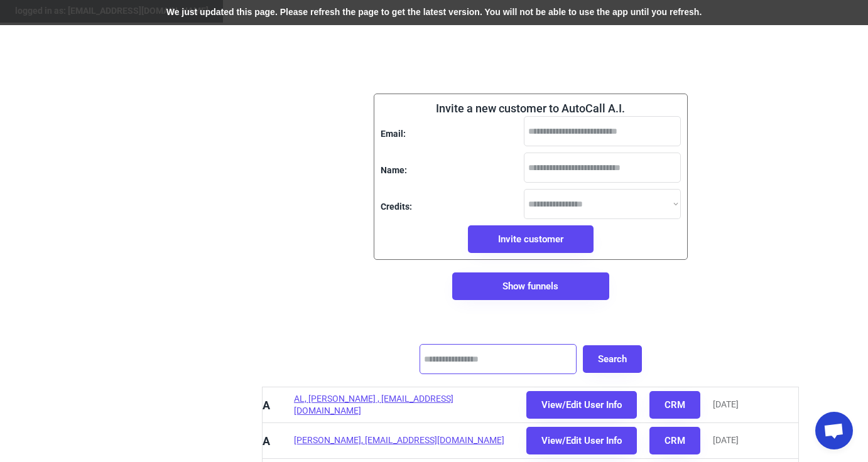  I want to click on button: Show funnels, so click(531, 286).